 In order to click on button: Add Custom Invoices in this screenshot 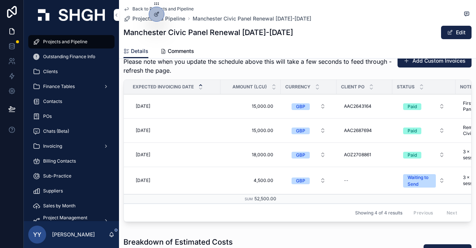, I will do `click(435, 61)`.